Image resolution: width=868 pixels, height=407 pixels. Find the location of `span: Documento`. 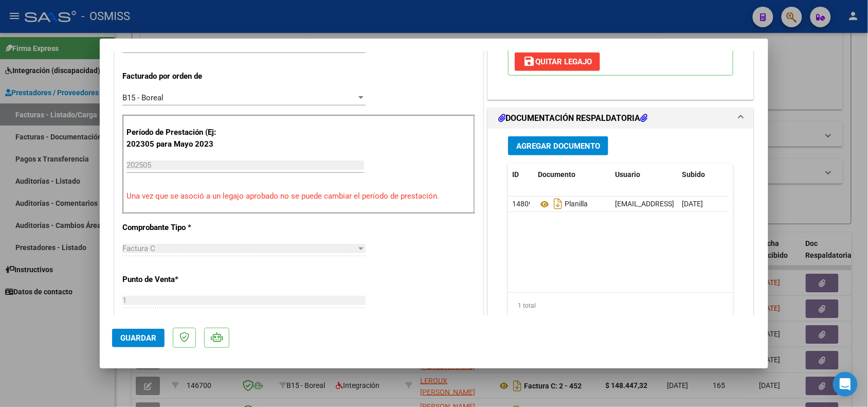

span: Documento is located at coordinates (556, 174).